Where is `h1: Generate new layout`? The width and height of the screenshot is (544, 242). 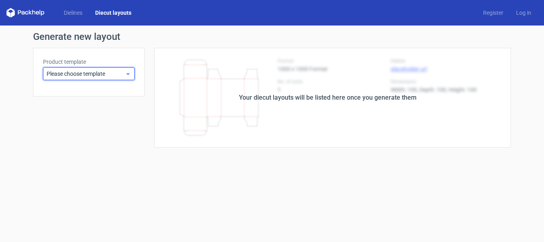
h1: Generate new layout is located at coordinates (272, 37).